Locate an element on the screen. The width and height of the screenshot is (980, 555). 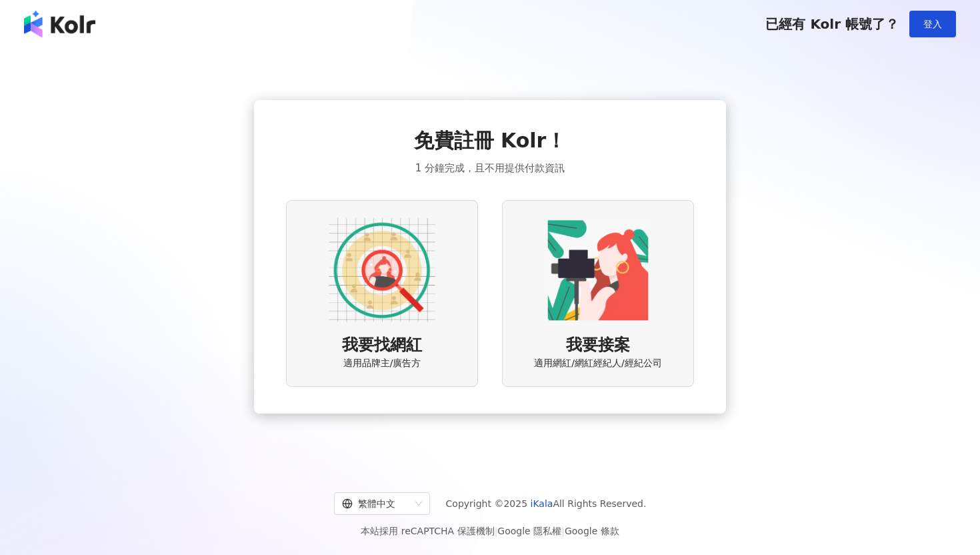
span: 免費註冊 Kolr！ is located at coordinates (490, 141).